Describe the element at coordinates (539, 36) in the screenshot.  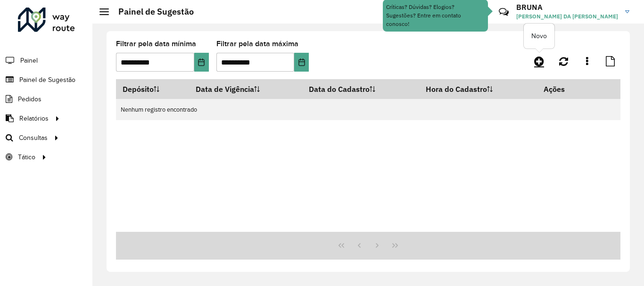
I see `div: Novo` at that location.